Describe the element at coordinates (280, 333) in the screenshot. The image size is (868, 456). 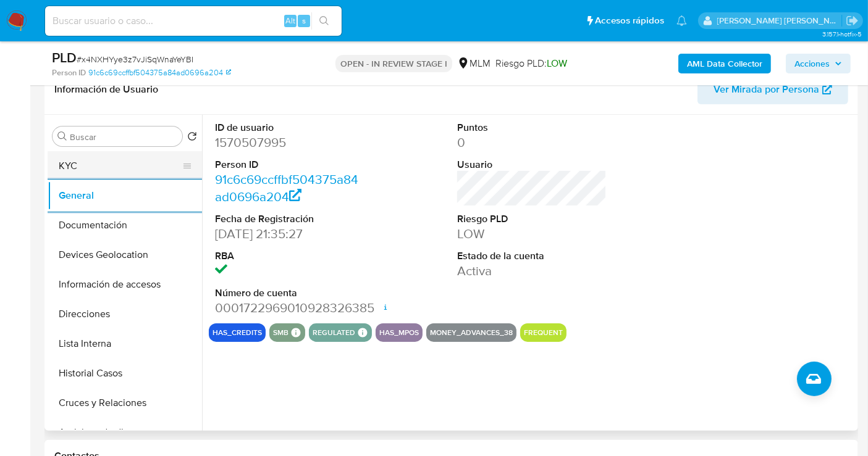
I see `button: smb` at that location.